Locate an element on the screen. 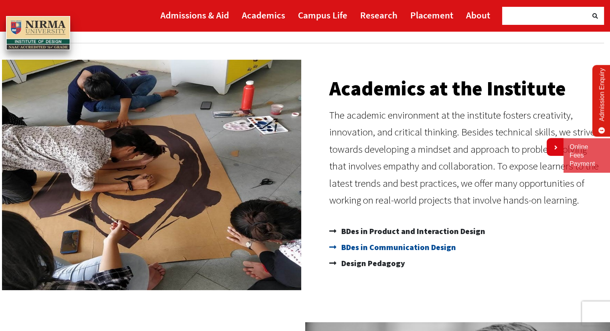 The height and width of the screenshot is (331, 610). a: BDes in Communication Design is located at coordinates (465, 247).